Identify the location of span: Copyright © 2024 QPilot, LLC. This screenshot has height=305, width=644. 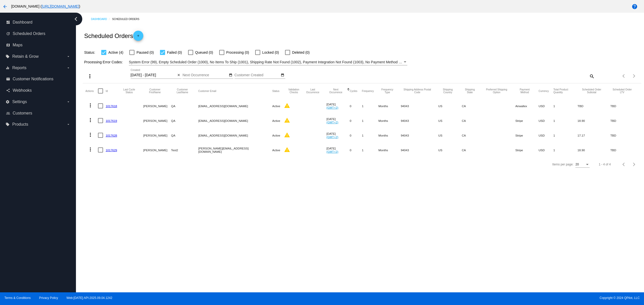
(483, 298).